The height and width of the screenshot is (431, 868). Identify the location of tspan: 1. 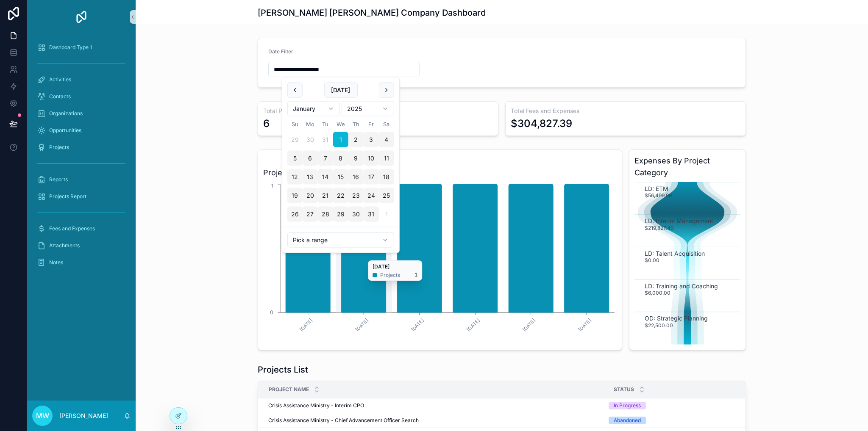
(272, 185).